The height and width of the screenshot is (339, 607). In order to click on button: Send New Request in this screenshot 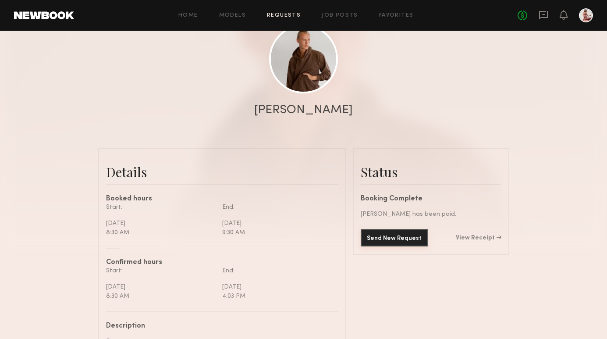, I will do `click(394, 238)`.